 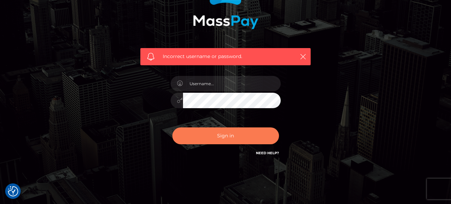 What do you see at coordinates (232, 84) in the screenshot?
I see `input: Username...` at bounding box center [232, 84].